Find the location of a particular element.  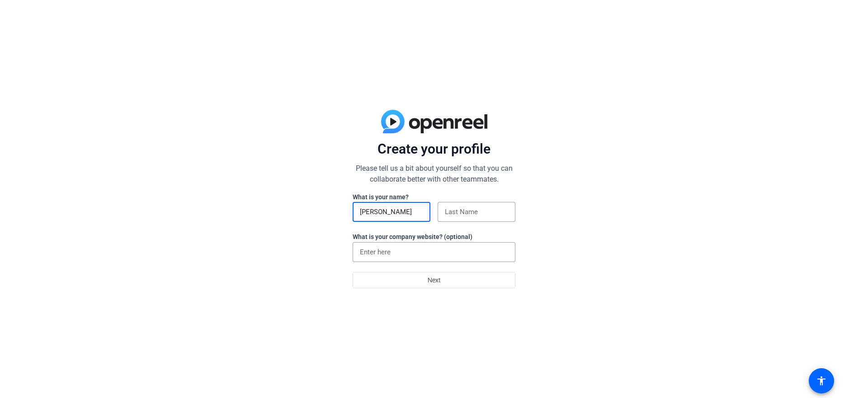

input: Enter here is located at coordinates (434, 252).